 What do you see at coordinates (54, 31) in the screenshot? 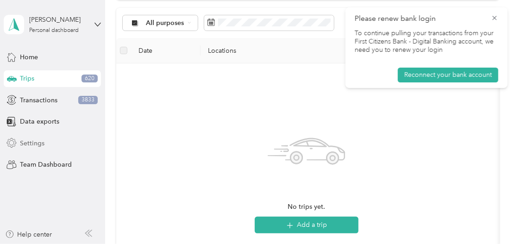
I see `div: Personal dashboard` at bounding box center [54, 31].